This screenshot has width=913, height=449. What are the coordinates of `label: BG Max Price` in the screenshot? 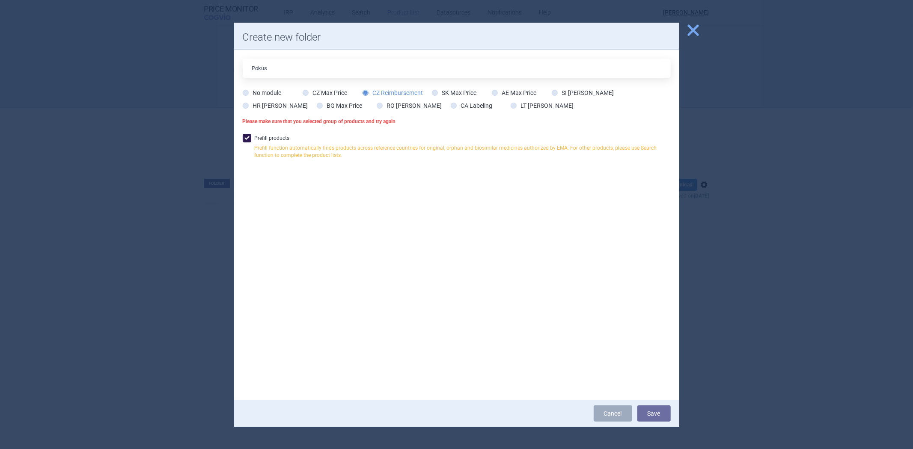 It's located at (339, 106).